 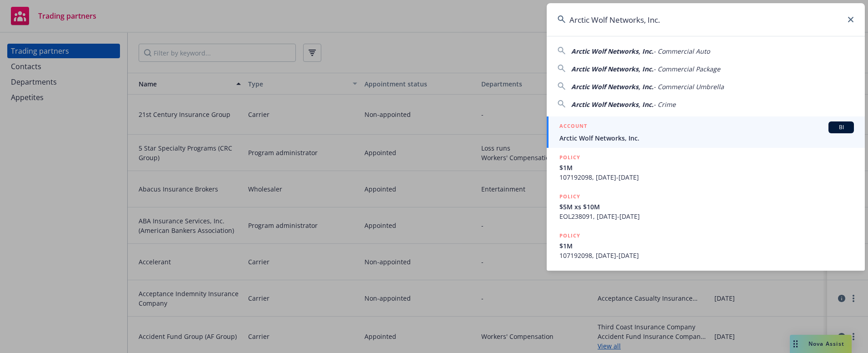 I want to click on h5: ACCOUNT, so click(x=573, y=127).